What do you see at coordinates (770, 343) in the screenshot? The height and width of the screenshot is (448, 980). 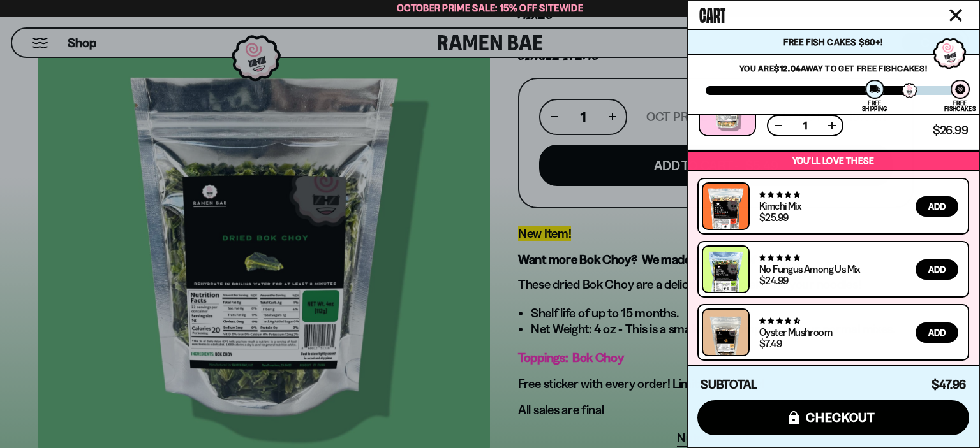 I see `div: $7.49` at bounding box center [770, 343].